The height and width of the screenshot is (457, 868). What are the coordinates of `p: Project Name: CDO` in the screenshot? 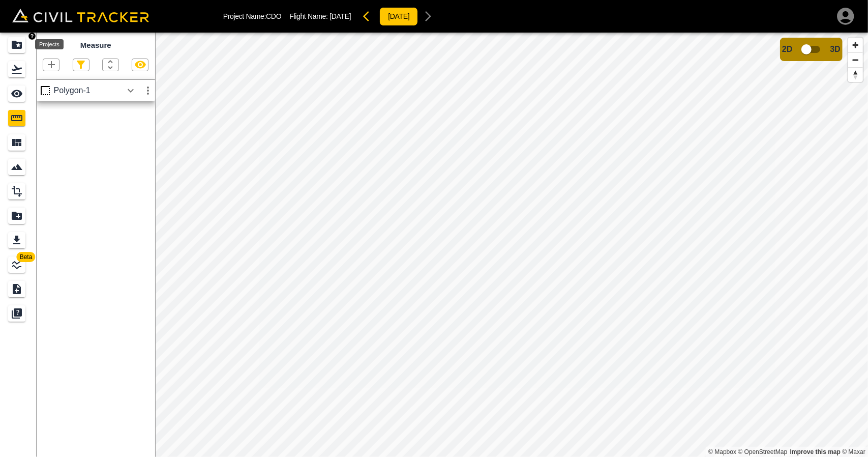 It's located at (252, 17).